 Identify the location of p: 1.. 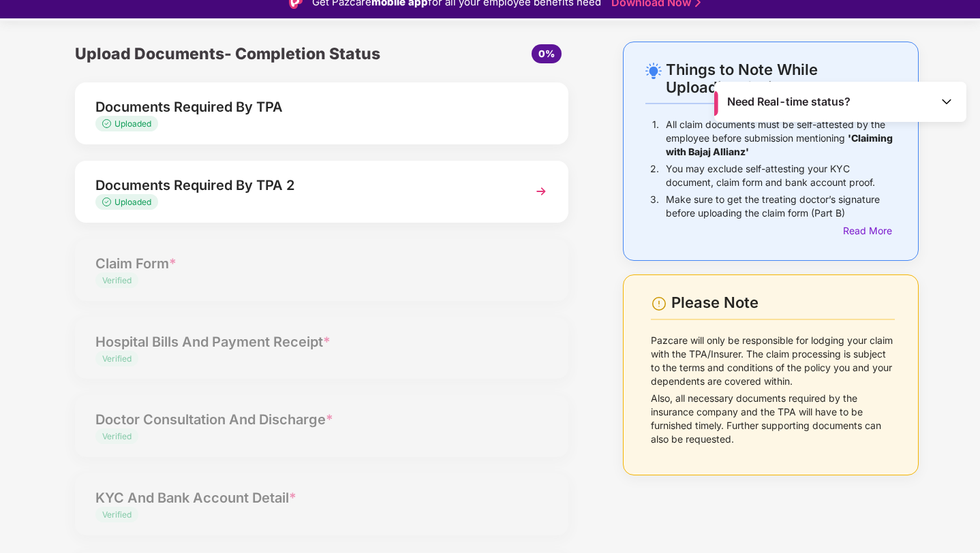
(656, 138).